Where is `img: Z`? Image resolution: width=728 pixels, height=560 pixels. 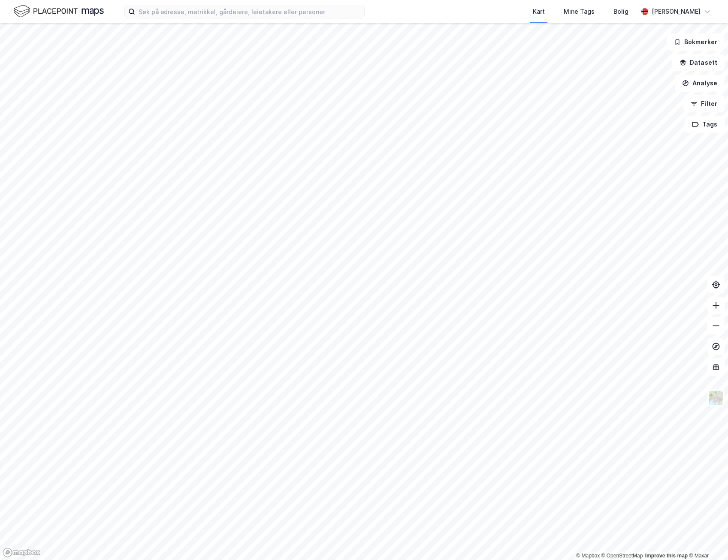 img: Z is located at coordinates (716, 398).